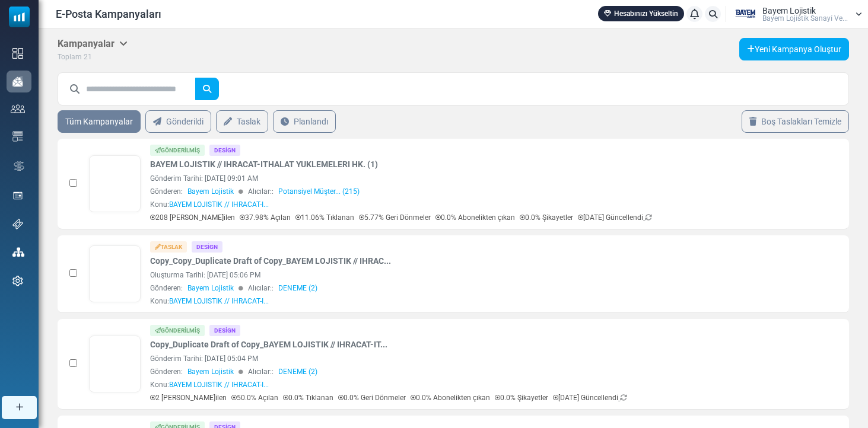  I want to click on a: Tüm Kampanyalar, so click(99, 121).